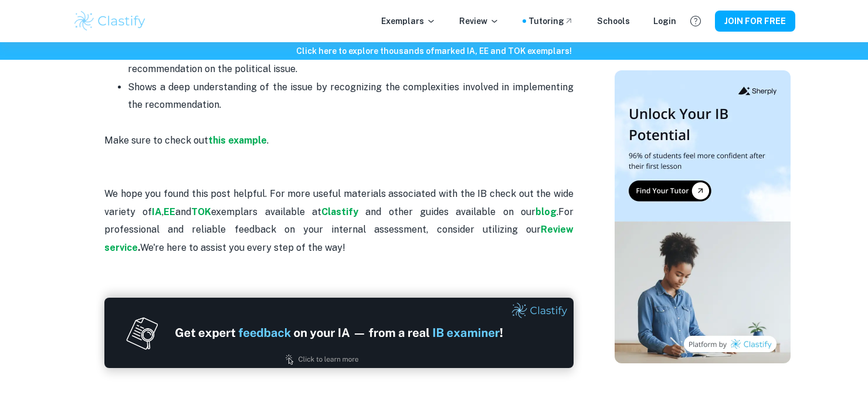  Describe the element at coordinates (479, 21) in the screenshot. I see `p: Review` at that location.